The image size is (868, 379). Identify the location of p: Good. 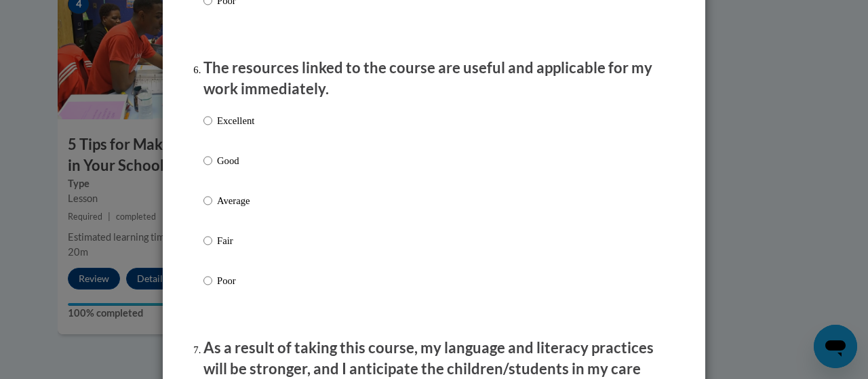
(235, 161).